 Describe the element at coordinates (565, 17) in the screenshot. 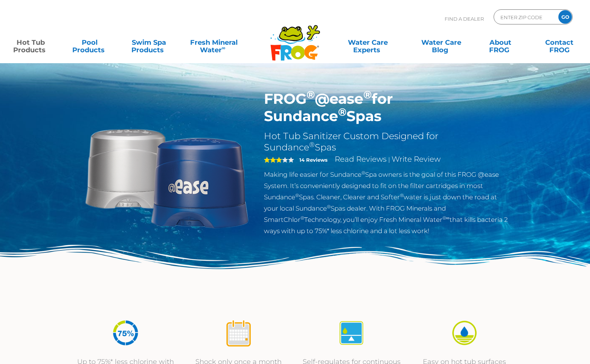

I see `input: GO` at that location.